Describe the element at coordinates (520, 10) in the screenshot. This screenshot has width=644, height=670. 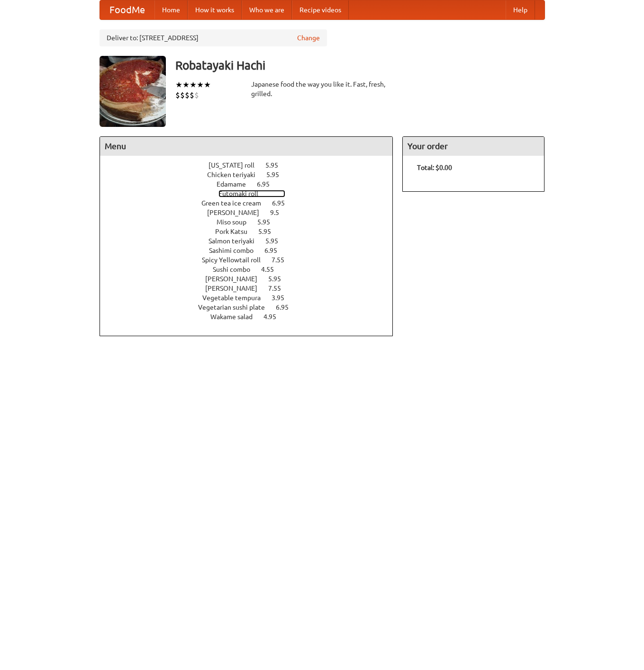
I see `a: Help` at that location.